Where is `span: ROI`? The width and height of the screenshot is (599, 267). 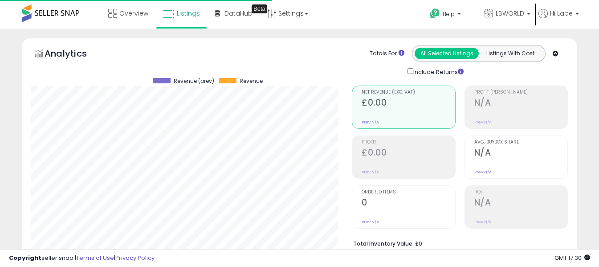 span: ROI is located at coordinates (520, 192).